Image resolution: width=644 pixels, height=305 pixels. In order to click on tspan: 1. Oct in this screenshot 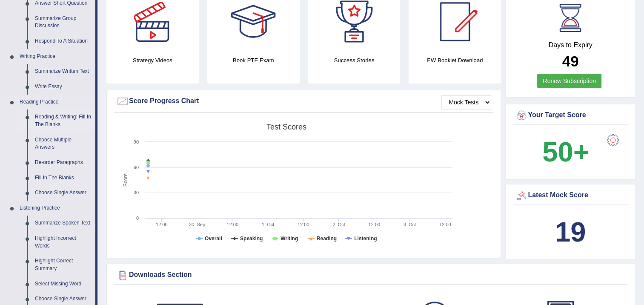, I will do `click(268, 225)`.